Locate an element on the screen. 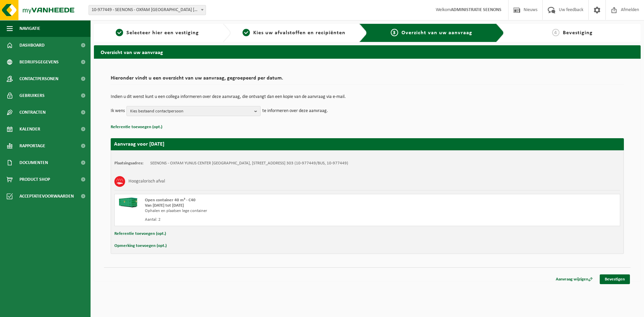 This screenshot has width=644, height=317. span: Contactpersonen is located at coordinates (39, 79).